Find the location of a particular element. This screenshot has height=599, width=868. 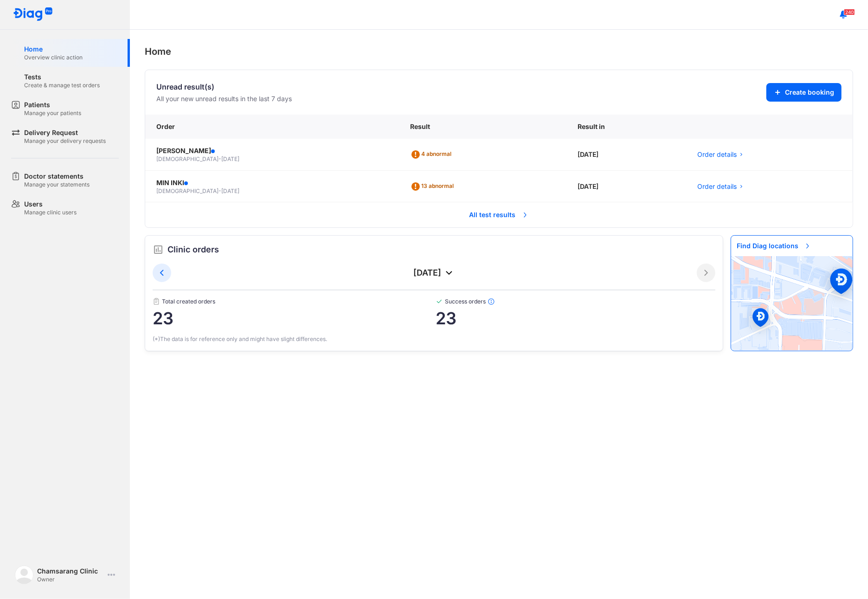

div: Delivery Request is located at coordinates (65, 133).